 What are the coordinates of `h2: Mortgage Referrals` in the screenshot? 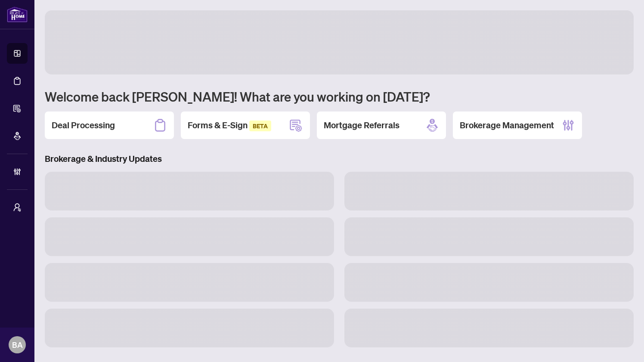 It's located at (362, 125).